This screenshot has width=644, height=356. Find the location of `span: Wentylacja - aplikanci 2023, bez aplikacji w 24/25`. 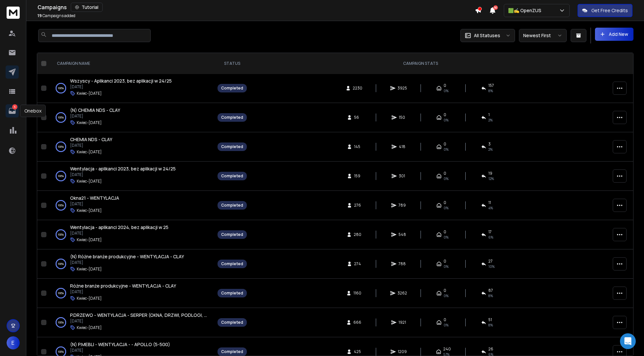

span: Wentylacja - aplikanci 2023, bez aplikacji w 24/25 is located at coordinates (122, 169).